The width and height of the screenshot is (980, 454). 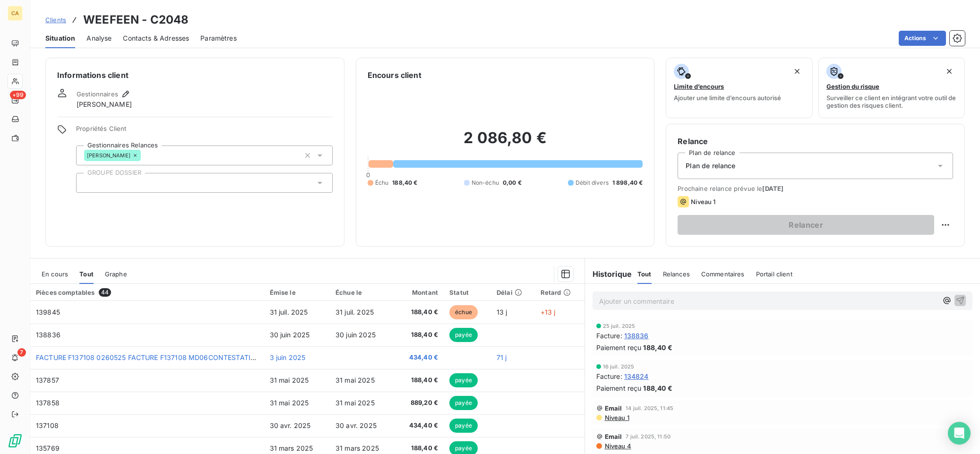 I want to click on div: Retard, so click(x=560, y=293).